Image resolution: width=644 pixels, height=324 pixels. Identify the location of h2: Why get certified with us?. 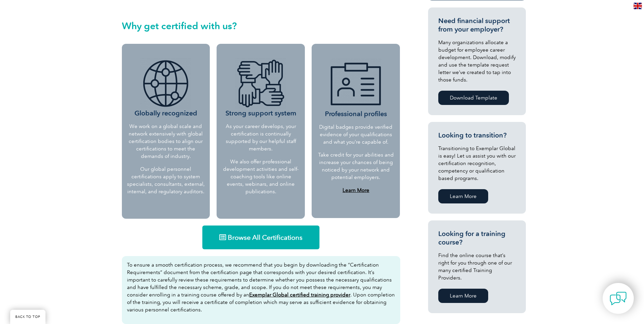
(261, 26).